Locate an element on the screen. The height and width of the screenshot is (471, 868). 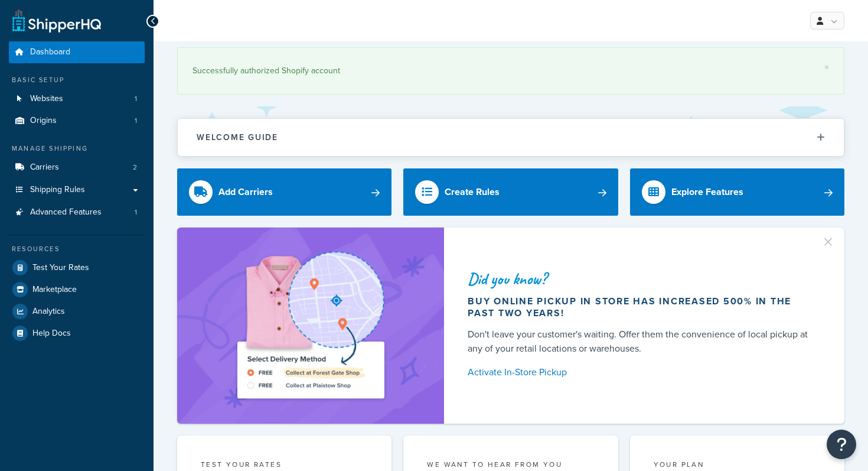
a: Help Docs is located at coordinates (76, 333).